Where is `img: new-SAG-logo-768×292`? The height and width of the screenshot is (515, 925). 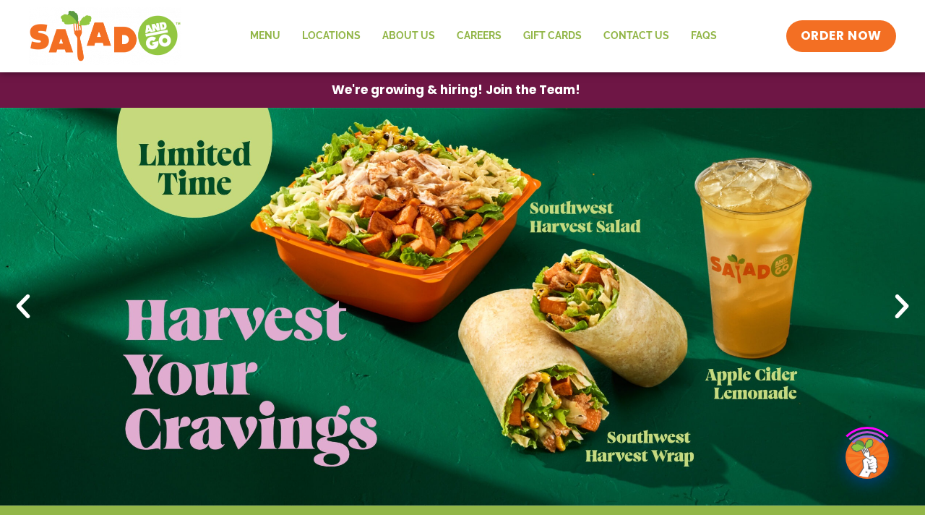 img: new-SAG-logo-768×292 is located at coordinates (105, 36).